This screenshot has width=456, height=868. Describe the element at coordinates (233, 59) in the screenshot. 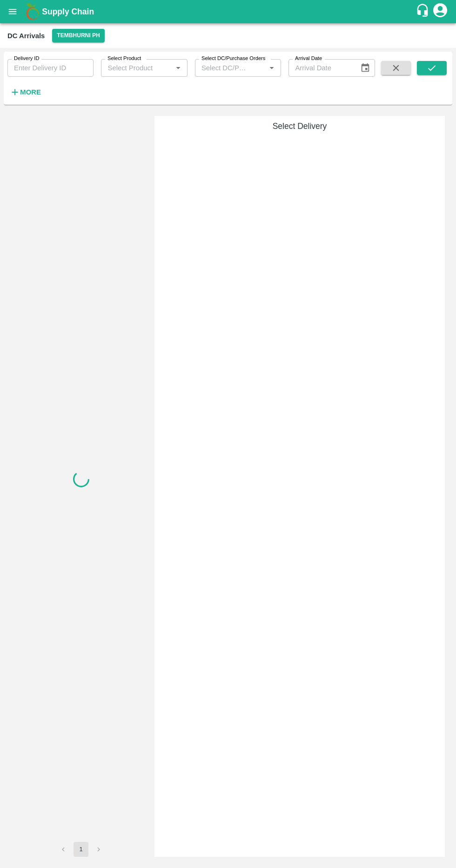

I see `label: Select DC/Purchase Orders` at that location.